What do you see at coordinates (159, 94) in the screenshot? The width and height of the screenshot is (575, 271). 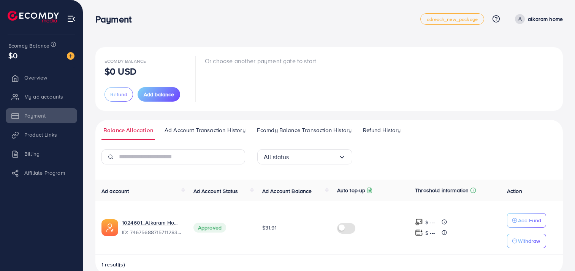 I see `button: Add balance` at bounding box center [159, 94].